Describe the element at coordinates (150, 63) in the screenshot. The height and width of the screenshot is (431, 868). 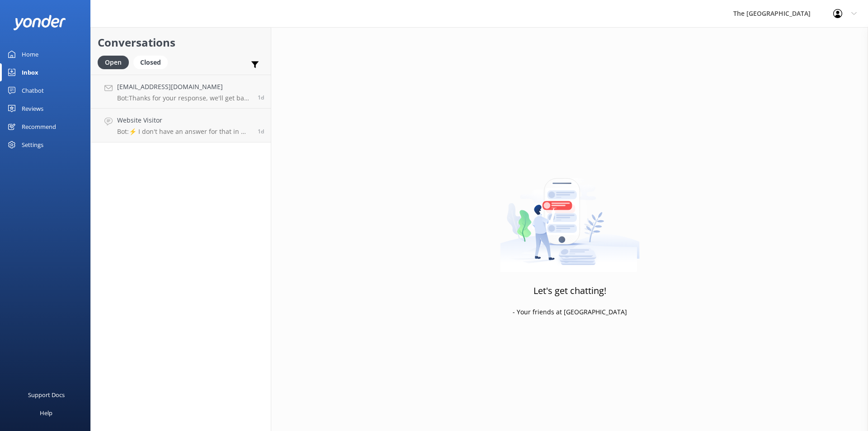
I see `div: Closed` at that location.